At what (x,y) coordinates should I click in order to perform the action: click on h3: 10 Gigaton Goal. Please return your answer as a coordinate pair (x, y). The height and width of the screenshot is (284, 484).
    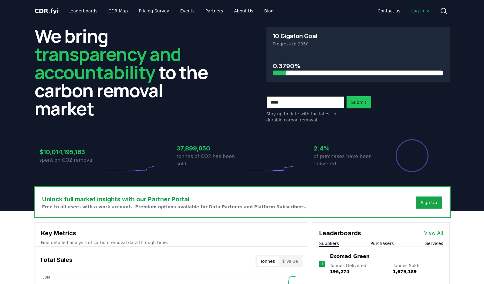
    Looking at the image, I should click on (295, 36).